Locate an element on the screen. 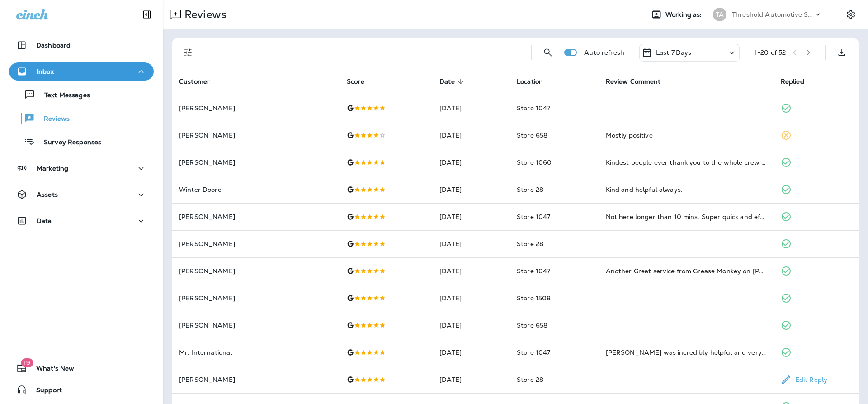 This screenshot has width=868, height=404. div: Brittney was incredibly helpful and very considerate. Glad we came when she was working! is located at coordinates (685, 352).